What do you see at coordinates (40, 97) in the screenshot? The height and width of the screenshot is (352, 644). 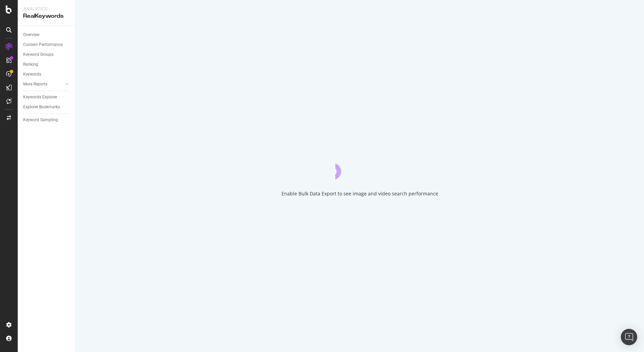 I see `div: Keywords Explorer` at bounding box center [40, 97].